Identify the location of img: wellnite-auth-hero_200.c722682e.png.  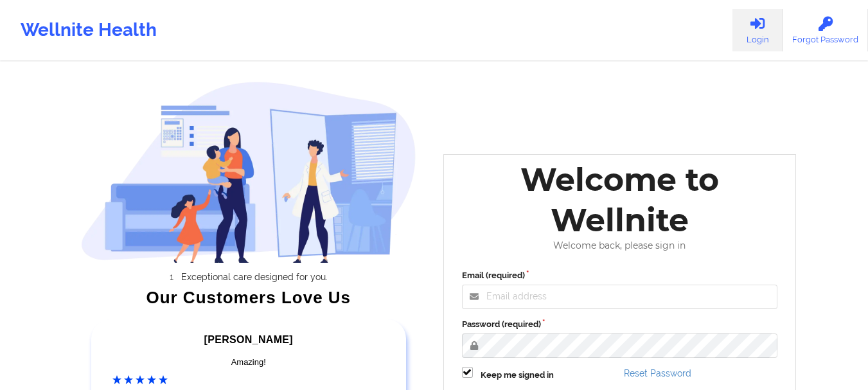
(249, 171).